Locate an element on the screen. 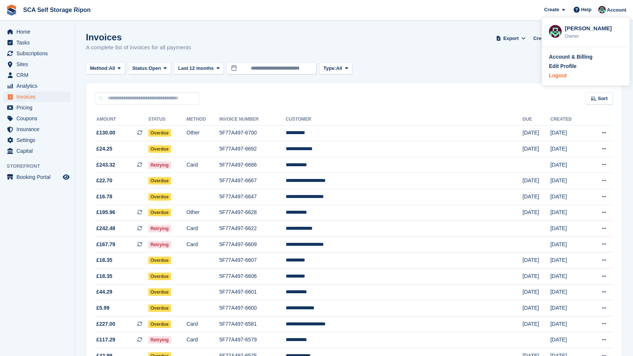 The image size is (633, 356). td: 5F77A497-6692 is located at coordinates (253, 149).